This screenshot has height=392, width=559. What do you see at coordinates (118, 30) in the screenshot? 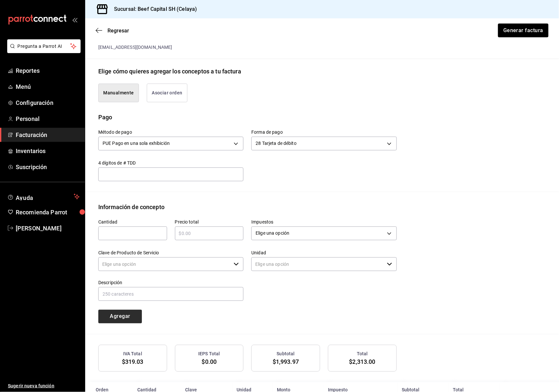
I see `span: Regresar` at bounding box center [118, 30].